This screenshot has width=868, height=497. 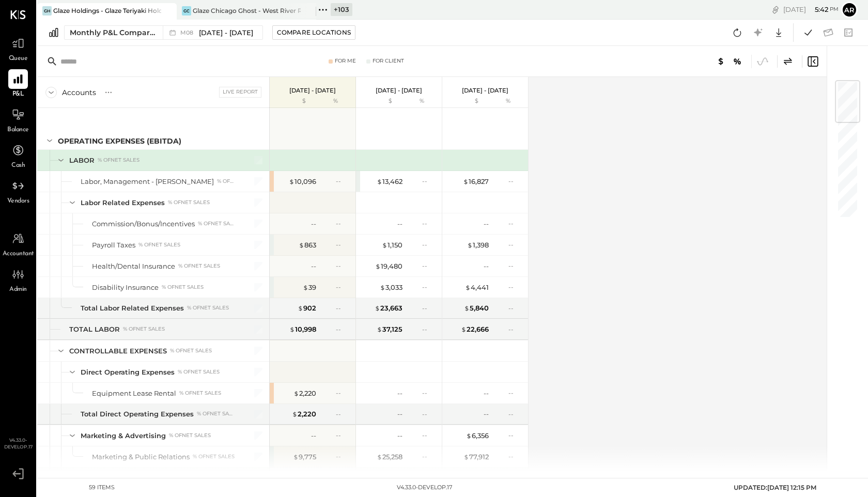 What do you see at coordinates (389, 308) in the screenshot?
I see `div: 23,663` at bounding box center [389, 308].